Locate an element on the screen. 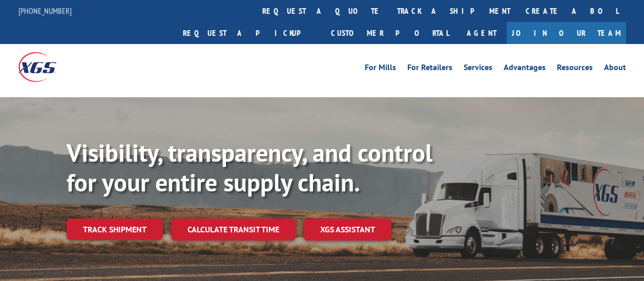  a: Services is located at coordinates (478, 69).